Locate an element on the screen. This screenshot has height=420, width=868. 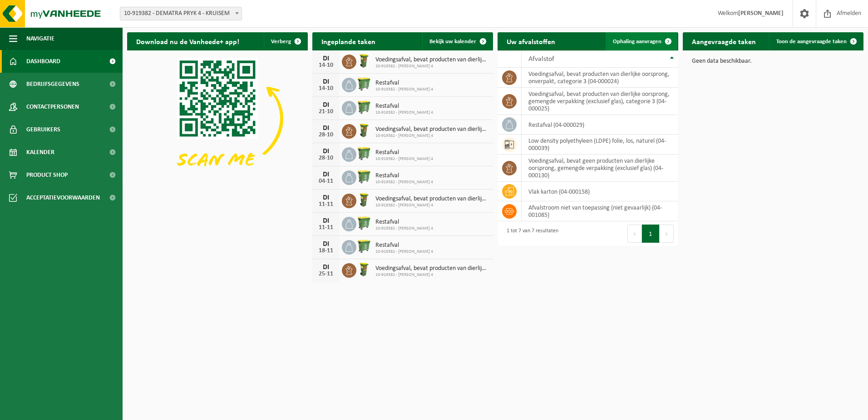
td: voedingsafval, bevat producten van dierlijke oorsprong, gemengde verpakking (exclusief glas), cat... is located at coordinates (599, 102).